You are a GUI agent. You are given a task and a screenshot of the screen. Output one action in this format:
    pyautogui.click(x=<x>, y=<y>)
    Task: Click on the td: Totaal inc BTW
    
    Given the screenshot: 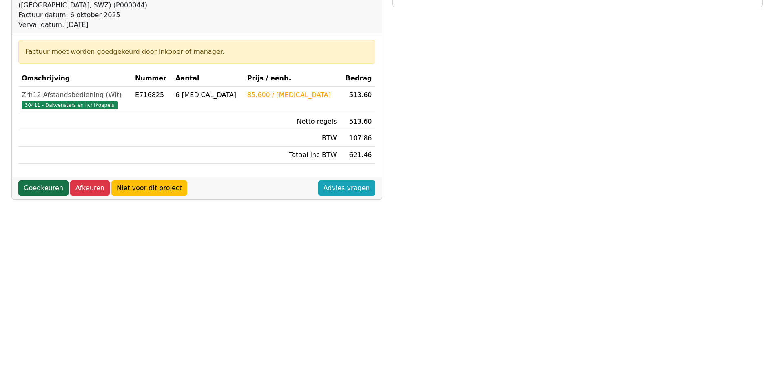 What is the action you would take?
    pyautogui.click(x=292, y=155)
    